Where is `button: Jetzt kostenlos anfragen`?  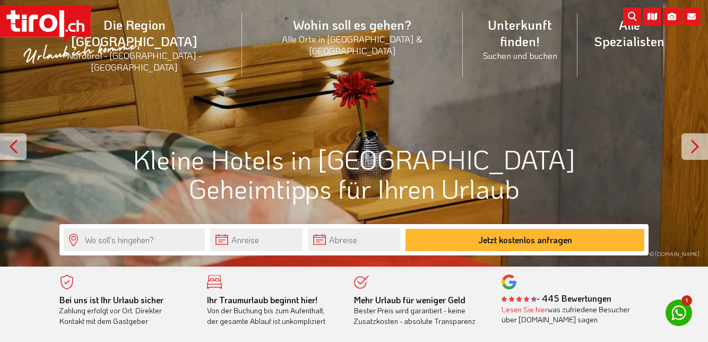
button: Jetzt kostenlos anfragen is located at coordinates (525, 240).